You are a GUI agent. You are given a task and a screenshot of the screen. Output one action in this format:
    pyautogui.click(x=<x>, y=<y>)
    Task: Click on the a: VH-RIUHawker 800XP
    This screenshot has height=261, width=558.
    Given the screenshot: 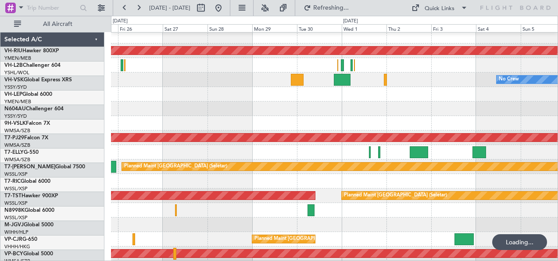 What is the action you would take?
    pyautogui.click(x=32, y=51)
    